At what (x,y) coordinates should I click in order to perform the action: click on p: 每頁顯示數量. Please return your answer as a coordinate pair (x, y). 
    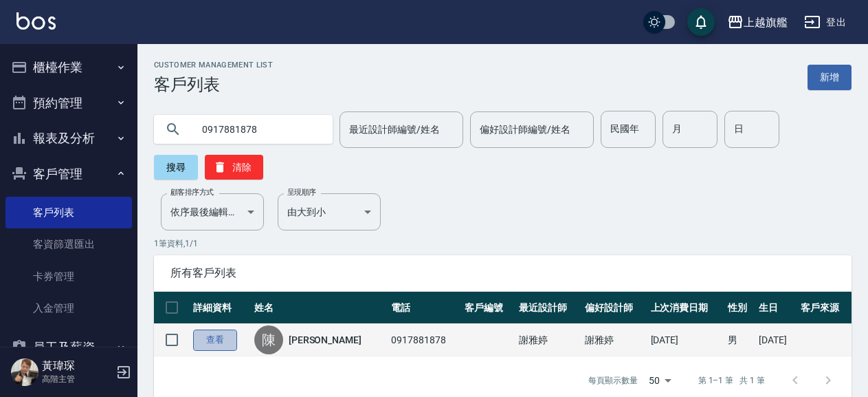
    Looking at the image, I should click on (612, 380).